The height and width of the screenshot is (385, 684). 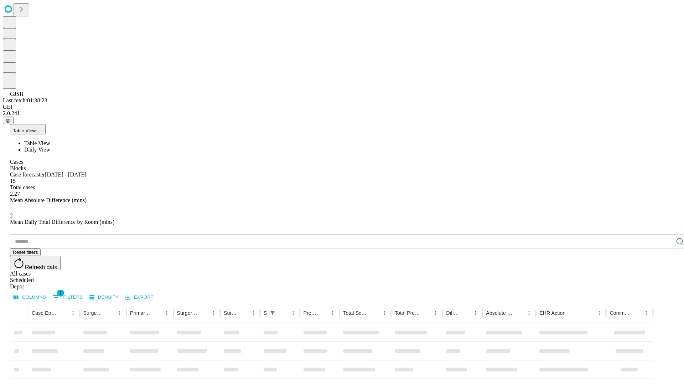 What do you see at coordinates (272, 313) in the screenshot?
I see `div: 1 active filter` at bounding box center [272, 313].